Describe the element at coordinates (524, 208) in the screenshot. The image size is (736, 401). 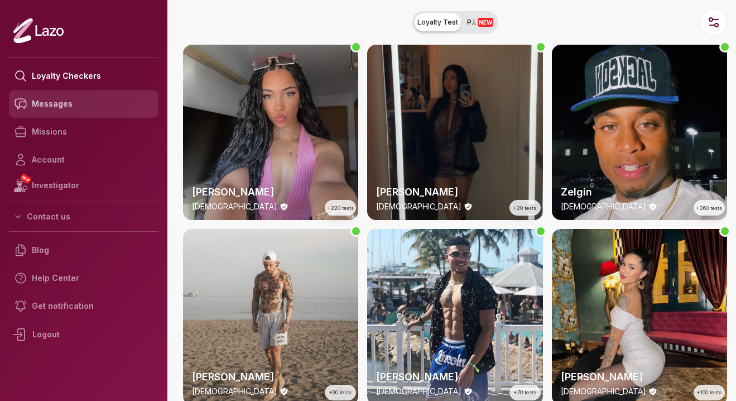
I see `span: +20 tests` at that location.